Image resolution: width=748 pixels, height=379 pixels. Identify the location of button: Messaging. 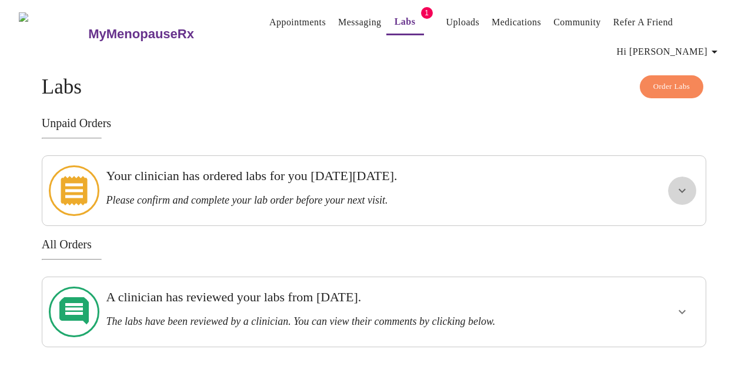
(359, 22).